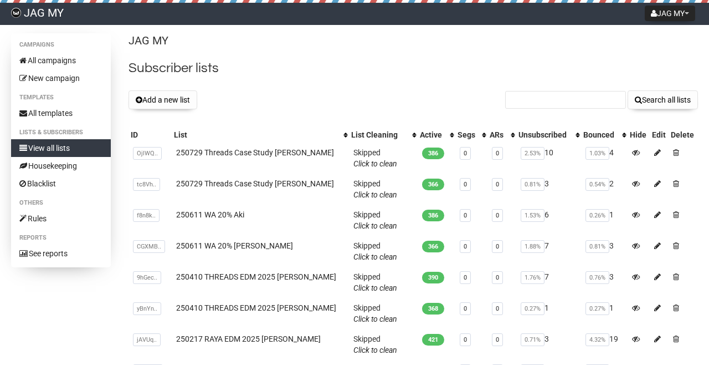 The height and width of the screenshot is (365, 709). Describe the element at coordinates (533, 246) in the screenshot. I see `span: 1.88%` at that location.